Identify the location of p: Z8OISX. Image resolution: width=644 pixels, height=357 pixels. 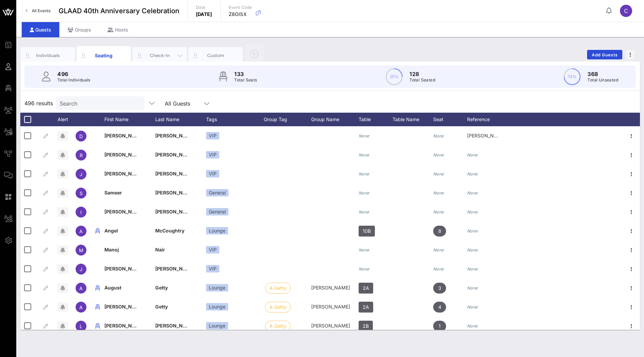
(240, 14).